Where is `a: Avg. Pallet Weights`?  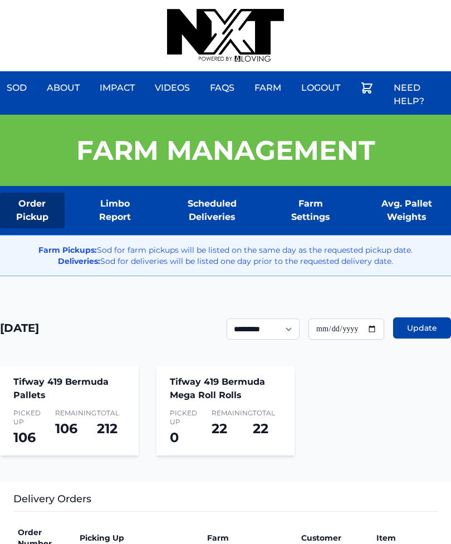 a: Avg. Pallet Weights is located at coordinates (407, 211).